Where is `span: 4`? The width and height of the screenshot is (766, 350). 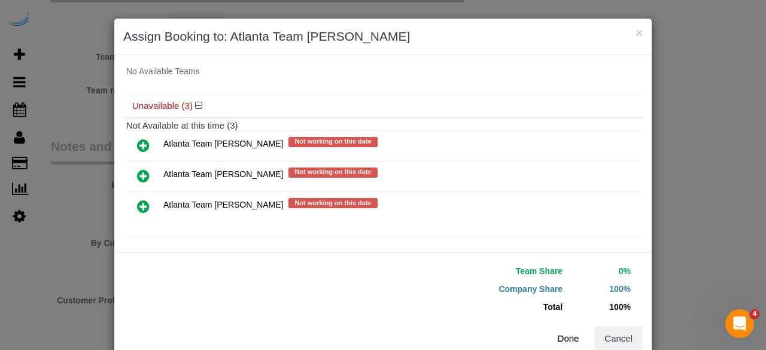 span: 4 is located at coordinates (755, 314).